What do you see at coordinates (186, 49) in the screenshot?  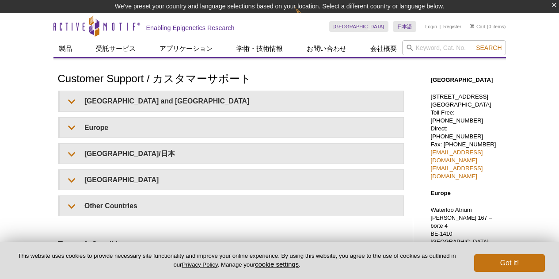 I see `a: アプリケーション` at bounding box center [186, 49].